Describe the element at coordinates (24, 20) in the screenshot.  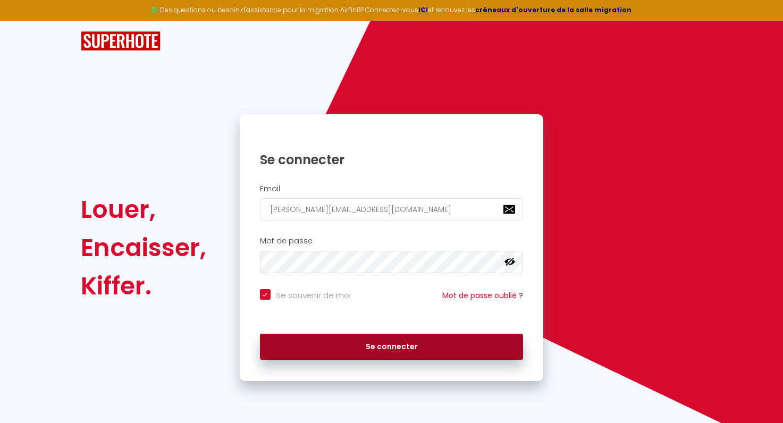
I see `button: Ouvrir le widget de chat LiveChat` at that location.